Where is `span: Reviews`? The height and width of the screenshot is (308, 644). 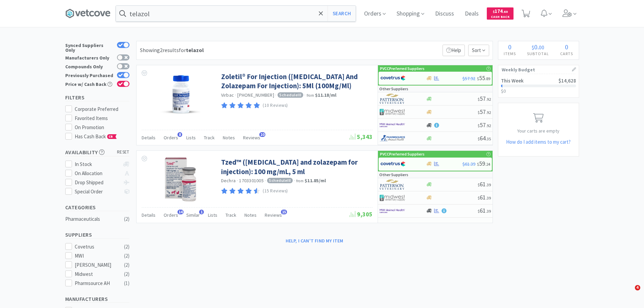 span: Reviews is located at coordinates (251, 138).